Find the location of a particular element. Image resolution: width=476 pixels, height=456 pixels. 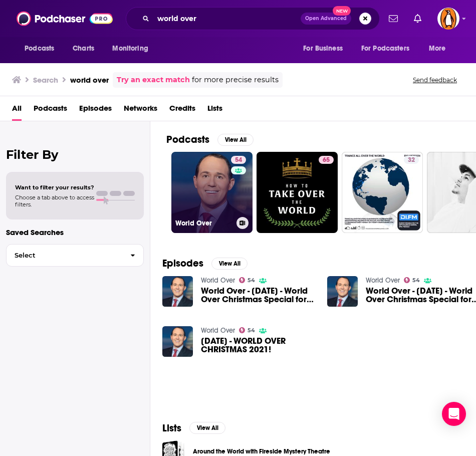

img: 2021-12-24 - WORLD OVER CHRISTMAS 2021! is located at coordinates (177, 341).